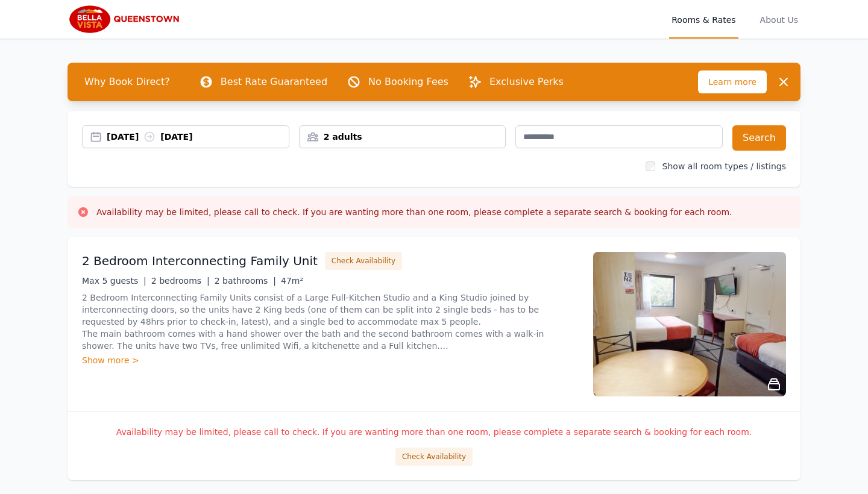 This screenshot has width=868, height=494. Describe the element at coordinates (402, 136) in the screenshot. I see `div: 2 adults` at that location.